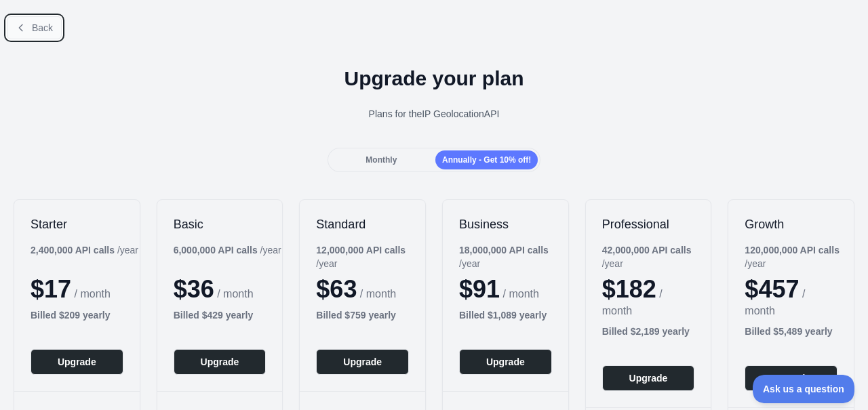  Describe the element at coordinates (629, 289) in the screenshot. I see `span: $ 182` at that location.